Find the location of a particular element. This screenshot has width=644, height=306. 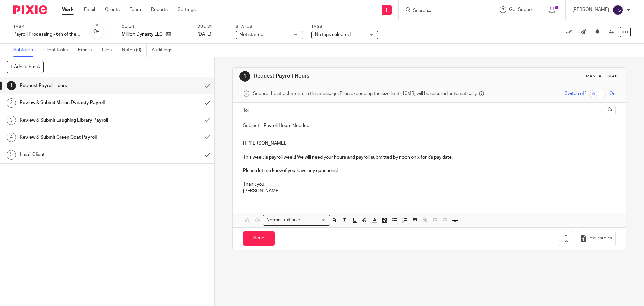

h1: Review & Submit Laughing Library Payroll is located at coordinates (78, 120).